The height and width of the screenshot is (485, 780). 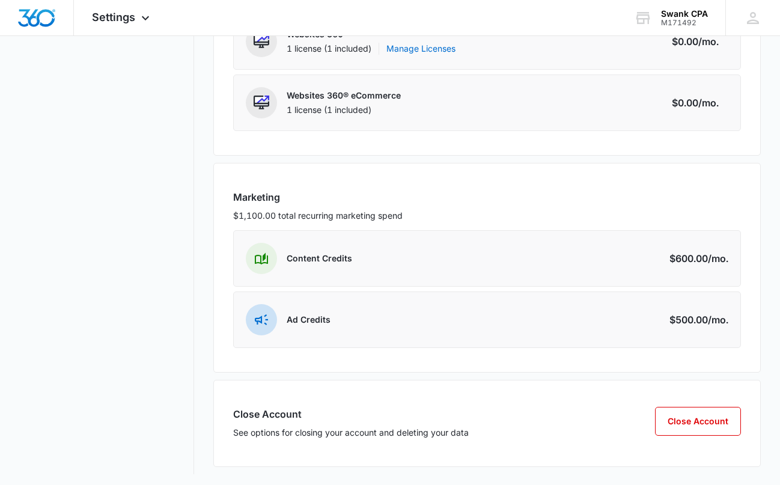 I want to click on img: logo_orange.svg, so click(x=24, y=24).